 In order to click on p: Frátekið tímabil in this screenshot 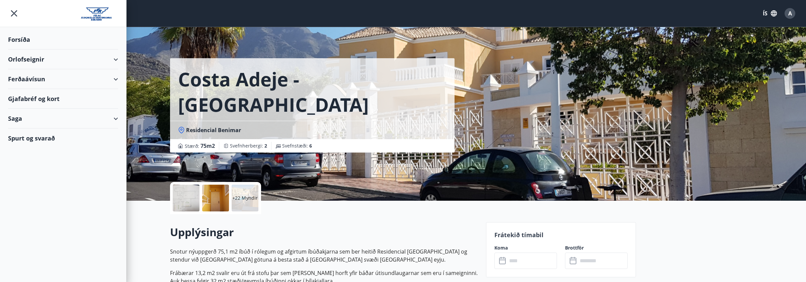, I will do `click(561, 235)`.